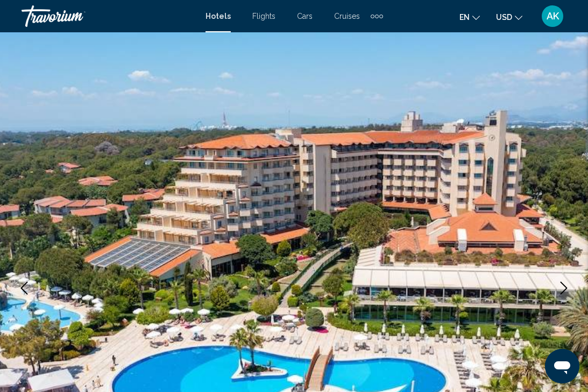  I want to click on span: USD, so click(504, 17).